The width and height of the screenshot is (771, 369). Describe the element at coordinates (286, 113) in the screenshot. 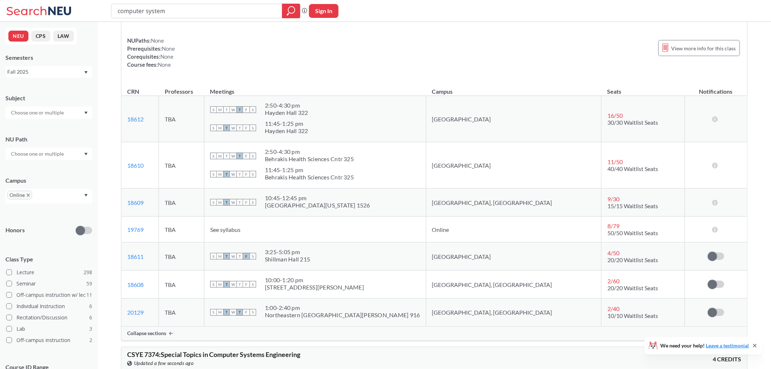

I see `div: Hayden Hall 322` at that location.